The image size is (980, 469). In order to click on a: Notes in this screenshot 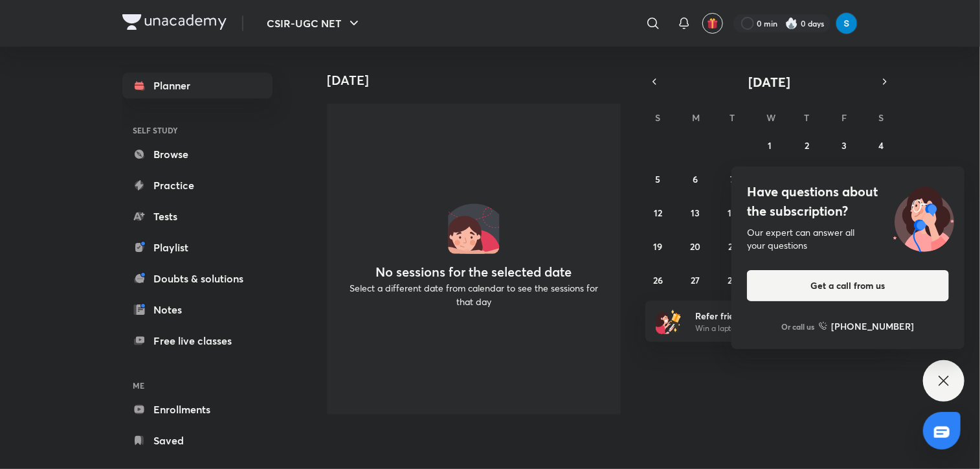, I will do `click(198, 310)`.